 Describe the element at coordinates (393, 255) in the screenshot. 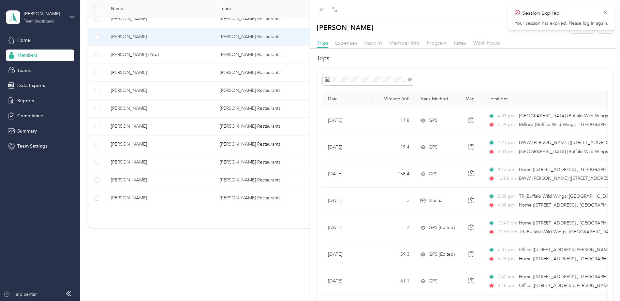

I see `td: 59.3` at that location.